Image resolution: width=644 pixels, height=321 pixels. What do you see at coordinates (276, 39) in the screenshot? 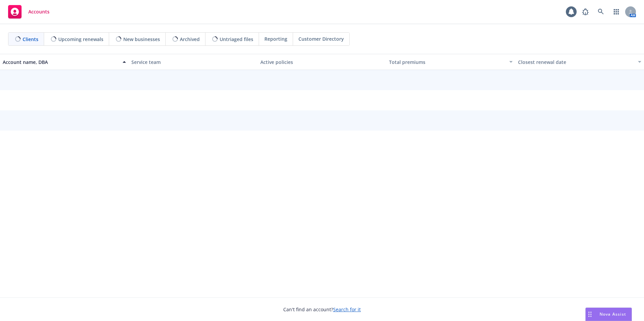
I see `span: Reporting` at bounding box center [276, 39].